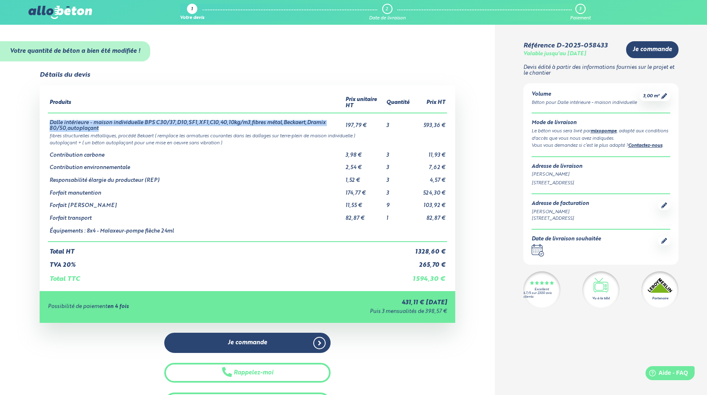 The image size is (707, 395). Describe the element at coordinates (196, 165) in the screenshot. I see `td: Contribution environnementale` at that location.